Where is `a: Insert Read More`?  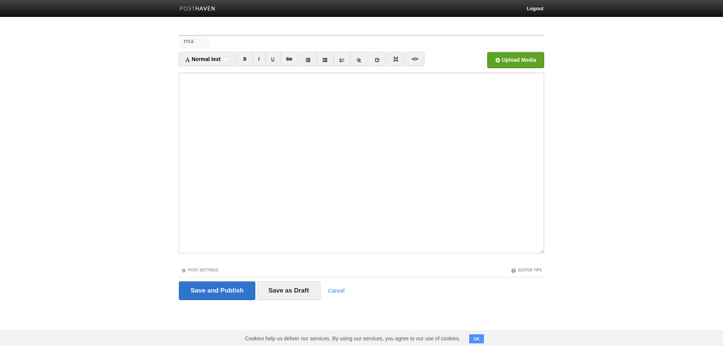
a: Insert Read More is located at coordinates (396, 59).